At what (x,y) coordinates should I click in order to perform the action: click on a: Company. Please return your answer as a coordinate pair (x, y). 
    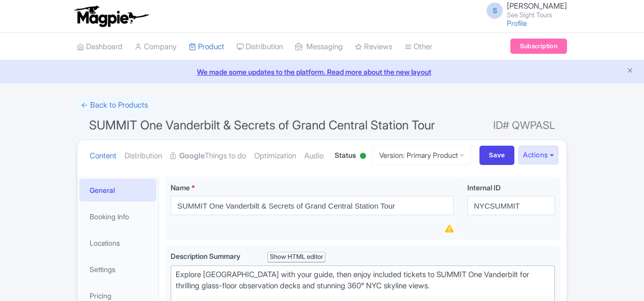
    Looking at the image, I should click on (156, 47).